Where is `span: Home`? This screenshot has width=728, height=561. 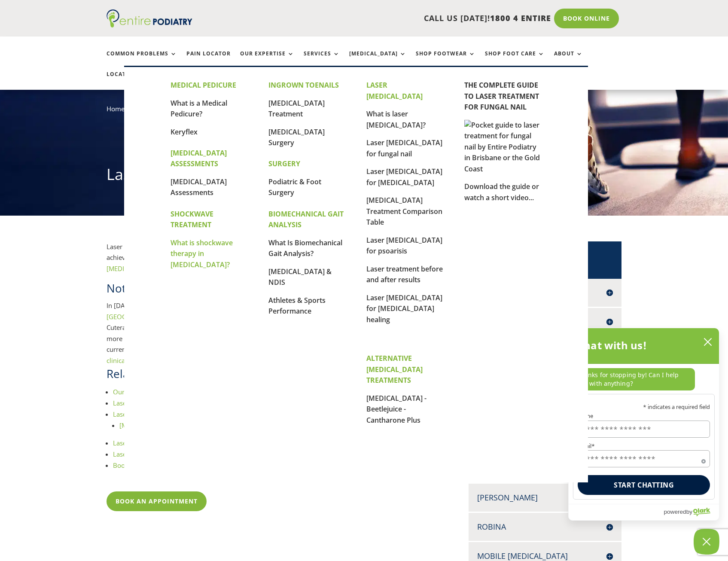 span: Home is located at coordinates (115, 109).